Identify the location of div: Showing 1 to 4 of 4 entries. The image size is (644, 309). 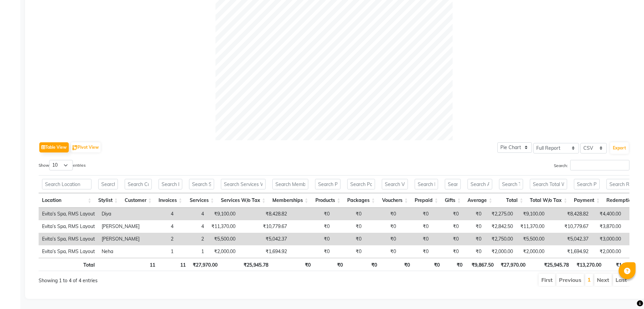
(158, 278).